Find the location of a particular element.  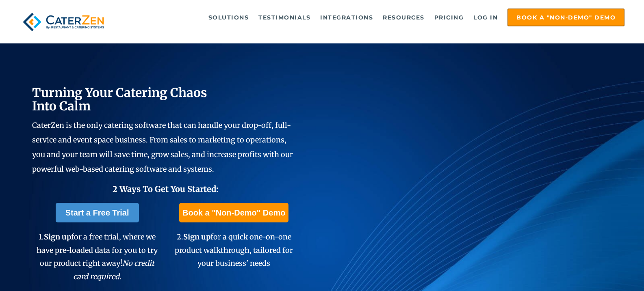

a: Pricing is located at coordinates (449, 17).